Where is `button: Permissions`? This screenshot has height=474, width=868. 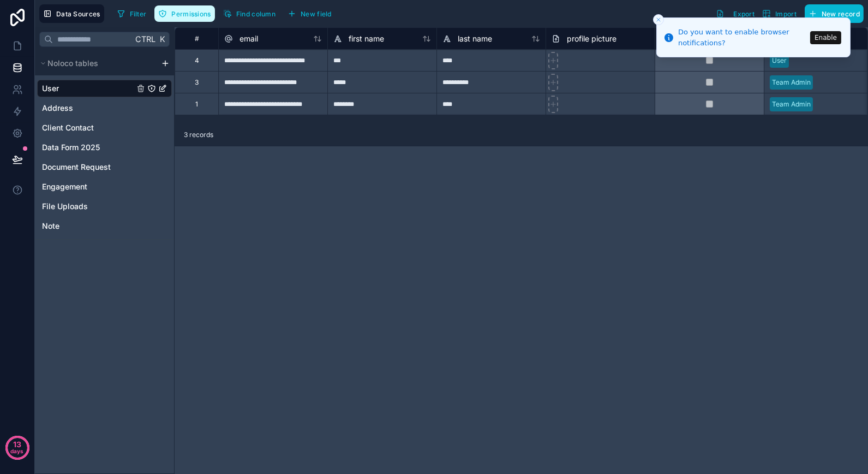
button: Permissions is located at coordinates (185, 14).